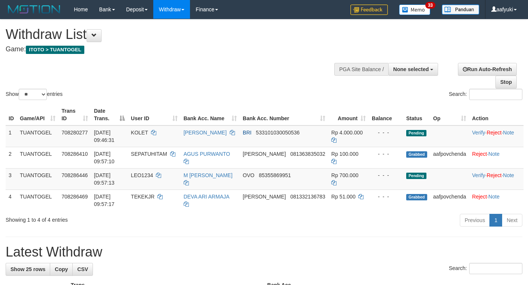 The width and height of the screenshot is (528, 285). What do you see at coordinates (37, 115) in the screenshot?
I see `th: Game/API: activate to sort column ascending` at bounding box center [37, 115].